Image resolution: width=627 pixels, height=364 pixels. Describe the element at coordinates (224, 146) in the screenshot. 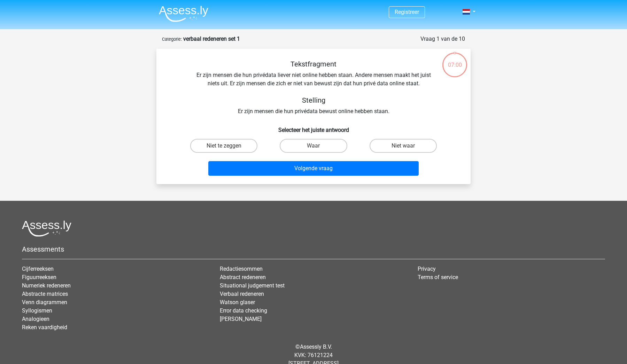

I see `label: Niet te zeggen` at that location.